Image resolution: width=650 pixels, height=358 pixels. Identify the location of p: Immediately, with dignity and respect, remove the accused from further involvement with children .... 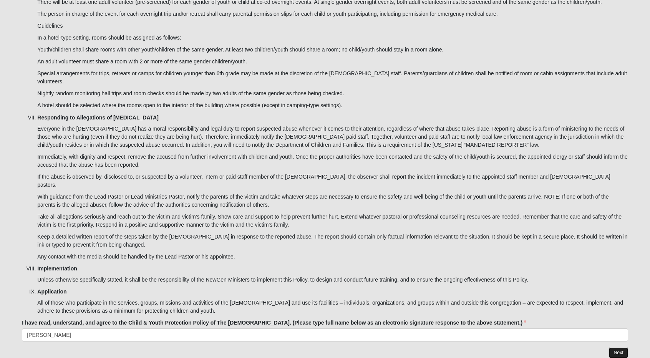
(332, 161).